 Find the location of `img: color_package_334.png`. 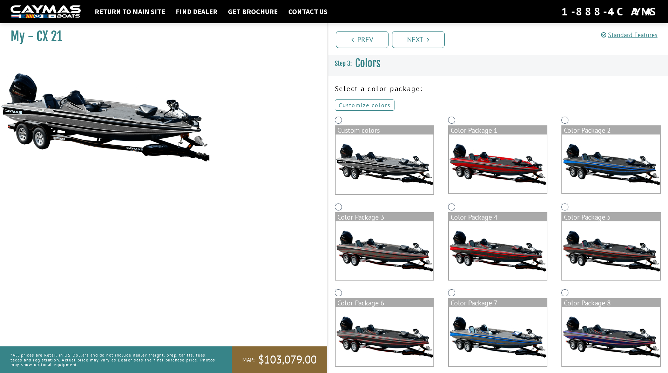

img: color_package_334.png is located at coordinates (384, 251).